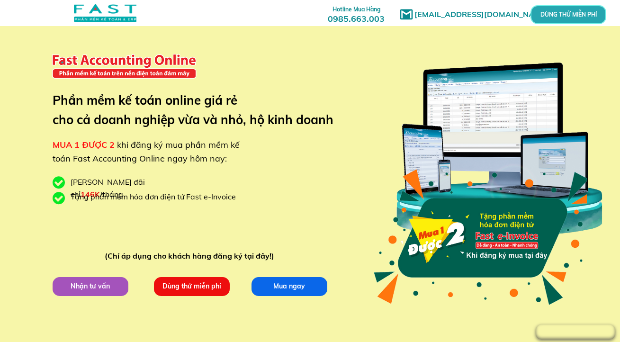 Image resolution: width=620 pixels, height=342 pixels. I want to click on h3: 0985.663.003, so click(356, 13).